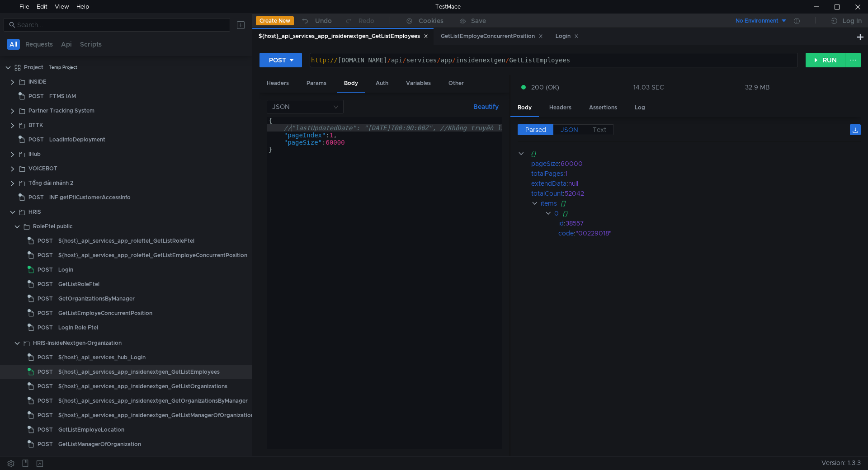 Image resolution: width=868 pixels, height=470 pixels. I want to click on div: ${host}_api_services_app_roleftel_GetListEmployeConcurrentPosition, so click(153, 256).